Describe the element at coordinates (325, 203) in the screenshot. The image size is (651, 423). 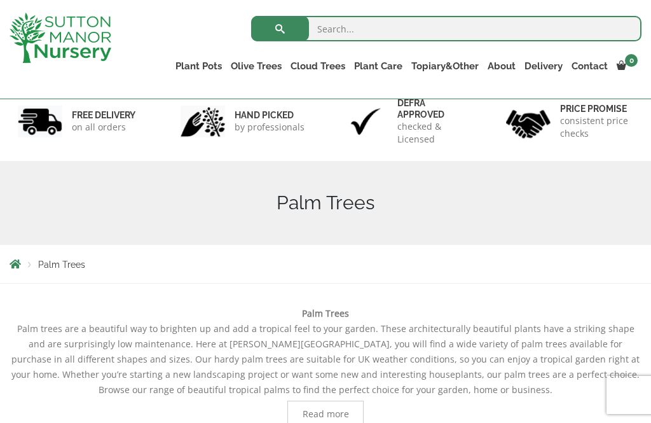
I see `h1: Palm Trees` at that location.